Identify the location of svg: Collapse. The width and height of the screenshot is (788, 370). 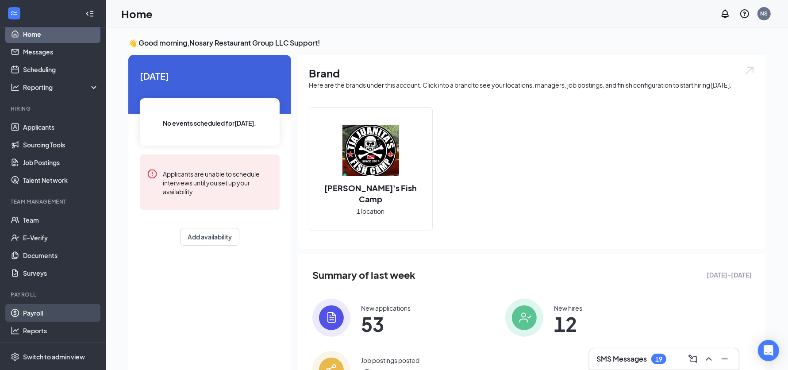
(90, 14).